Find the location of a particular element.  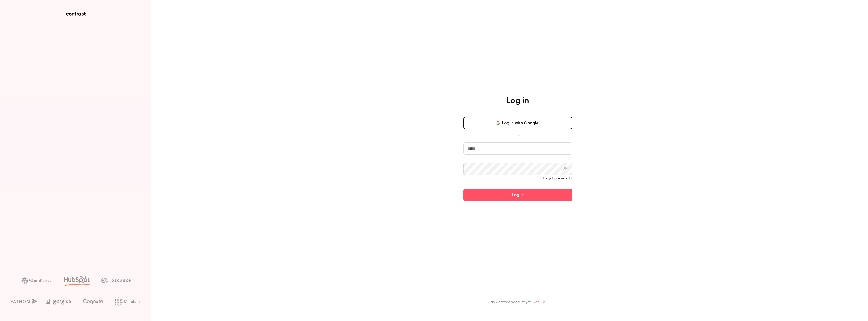

button: Log in is located at coordinates (518, 195).